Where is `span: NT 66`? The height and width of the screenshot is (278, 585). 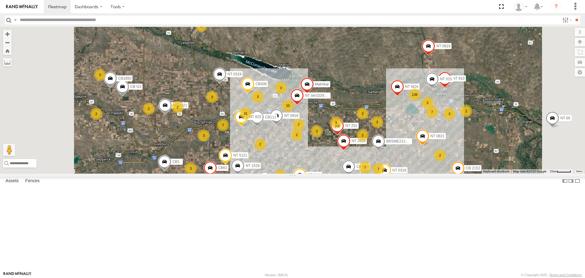 span: NT 66 is located at coordinates (565, 118).